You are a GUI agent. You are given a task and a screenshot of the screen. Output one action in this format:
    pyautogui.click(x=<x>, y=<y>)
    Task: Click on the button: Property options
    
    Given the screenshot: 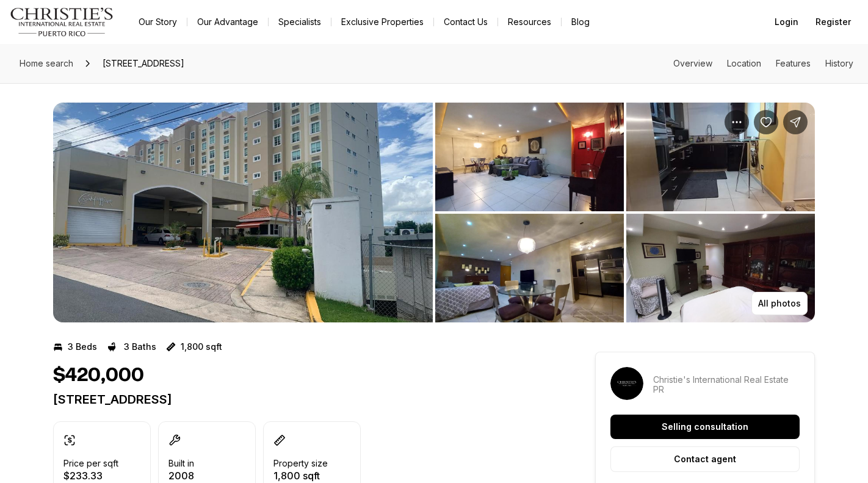 What is the action you would take?
    pyautogui.click(x=737, y=122)
    